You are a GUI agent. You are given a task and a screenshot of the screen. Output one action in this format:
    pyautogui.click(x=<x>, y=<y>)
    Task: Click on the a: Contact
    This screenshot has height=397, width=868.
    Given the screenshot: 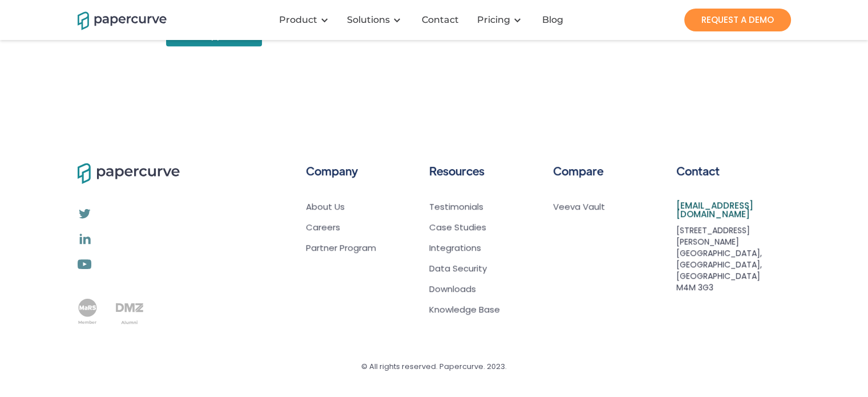 What is the action you would take?
    pyautogui.click(x=441, y=20)
    